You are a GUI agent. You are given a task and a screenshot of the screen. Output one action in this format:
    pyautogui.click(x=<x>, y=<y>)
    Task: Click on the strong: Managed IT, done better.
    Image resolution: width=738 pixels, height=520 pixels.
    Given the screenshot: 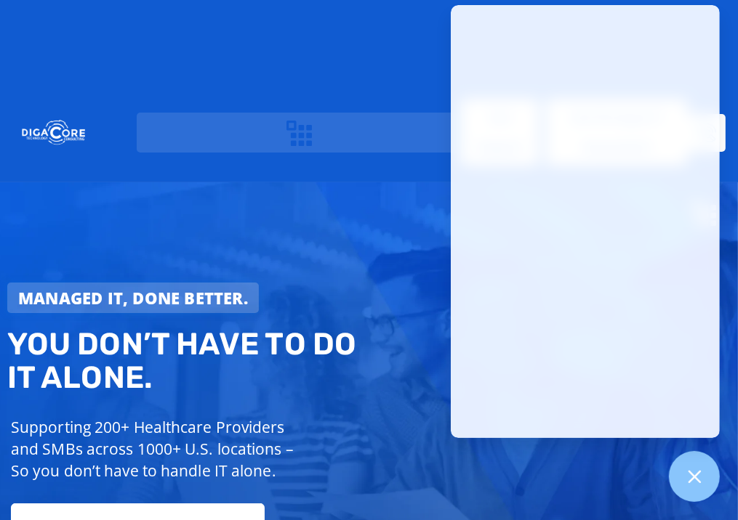 What is the action you would take?
    pyautogui.click(x=133, y=298)
    